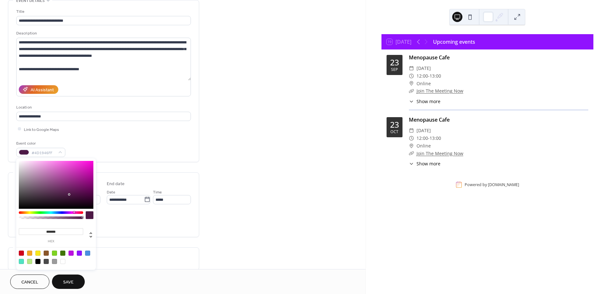 This screenshot has width=609, height=294. Describe the element at coordinates (88, 253) in the screenshot. I see `div: #4A90E2` at that location.